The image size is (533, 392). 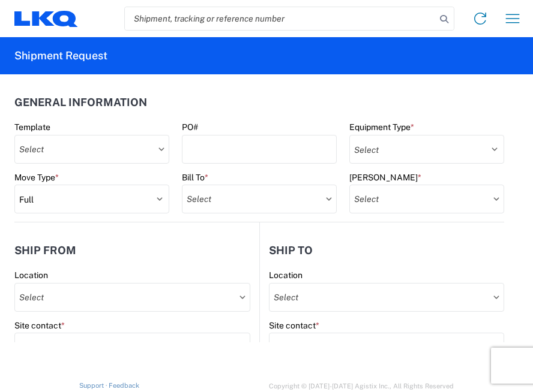 What do you see at coordinates (189, 128) in the screenshot?
I see `label: PO#` at bounding box center [189, 128].